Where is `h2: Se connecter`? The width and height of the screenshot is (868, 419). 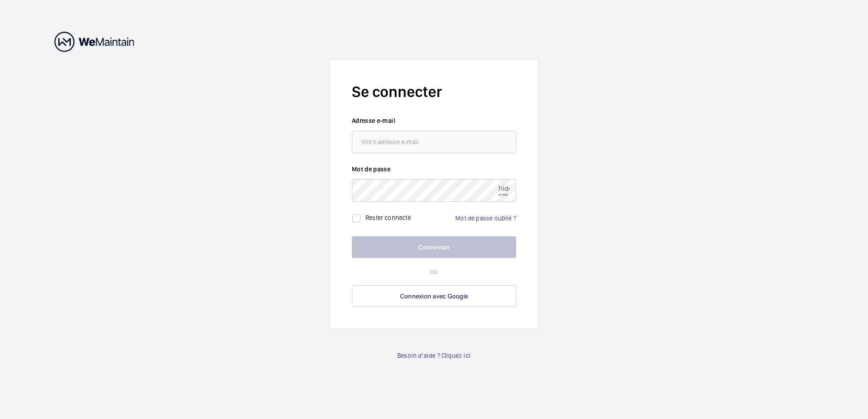 h2: Se connecter is located at coordinates (434, 92).